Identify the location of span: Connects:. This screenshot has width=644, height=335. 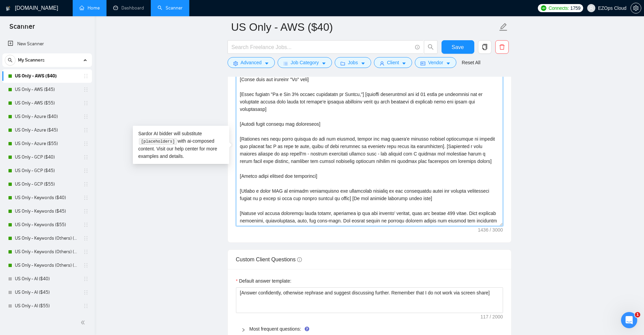
(559, 8).